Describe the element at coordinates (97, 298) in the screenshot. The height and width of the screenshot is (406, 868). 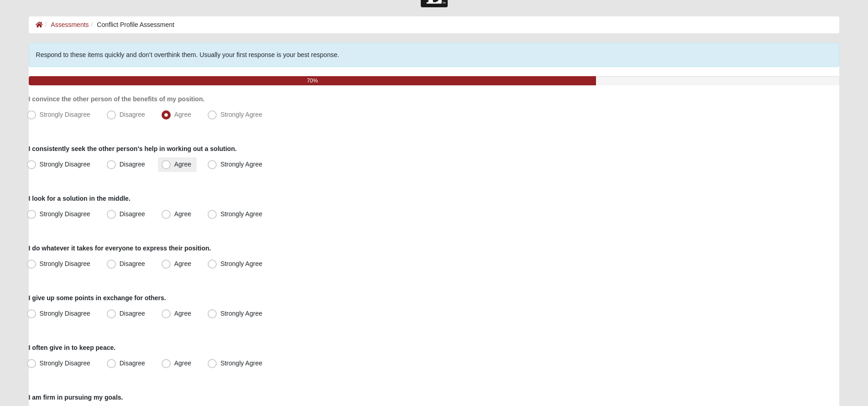
I see `label: I give up some points in exchange for others.` at that location.